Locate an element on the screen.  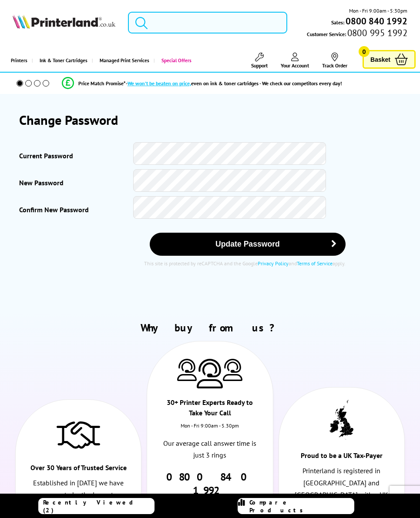
span: Mon - Fri 9:00am - 5:30pm is located at coordinates (378, 11).